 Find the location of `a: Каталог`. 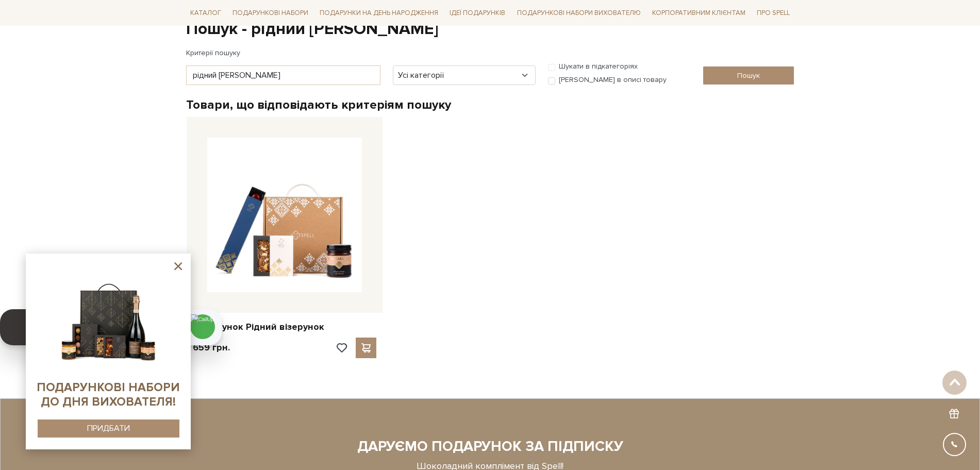

a: Каталог is located at coordinates (206, 13).